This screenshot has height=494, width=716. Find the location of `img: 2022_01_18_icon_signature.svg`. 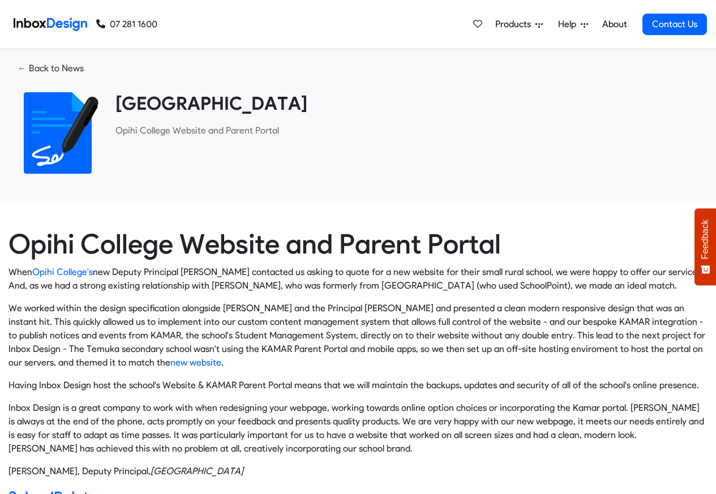

img: 2022_01_18_icon_signature.svg is located at coordinates (58, 133).